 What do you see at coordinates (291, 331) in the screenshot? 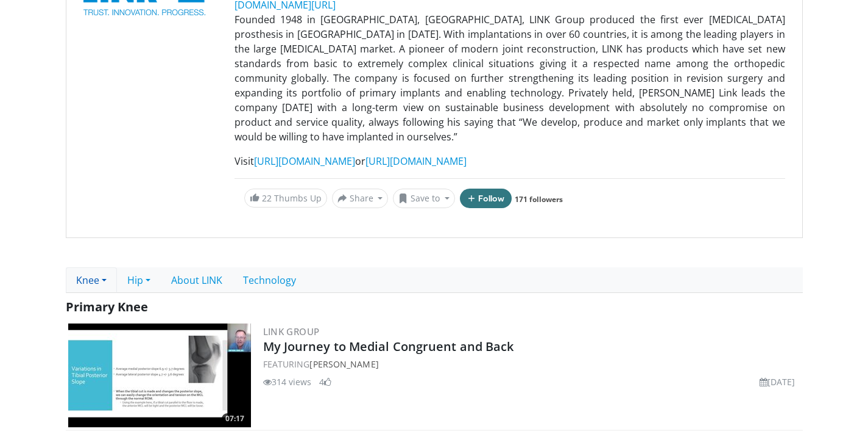
I see `a: LINK Group` at bounding box center [291, 331].